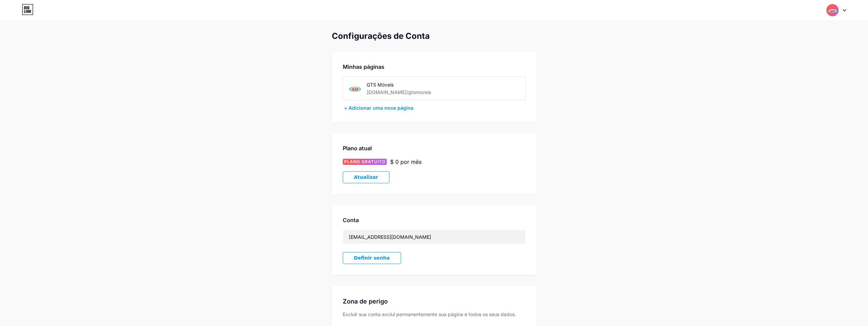 The image size is (868, 326). What do you see at coordinates (365, 301) in the screenshot?
I see `font: Zona de perigo` at bounding box center [365, 301].